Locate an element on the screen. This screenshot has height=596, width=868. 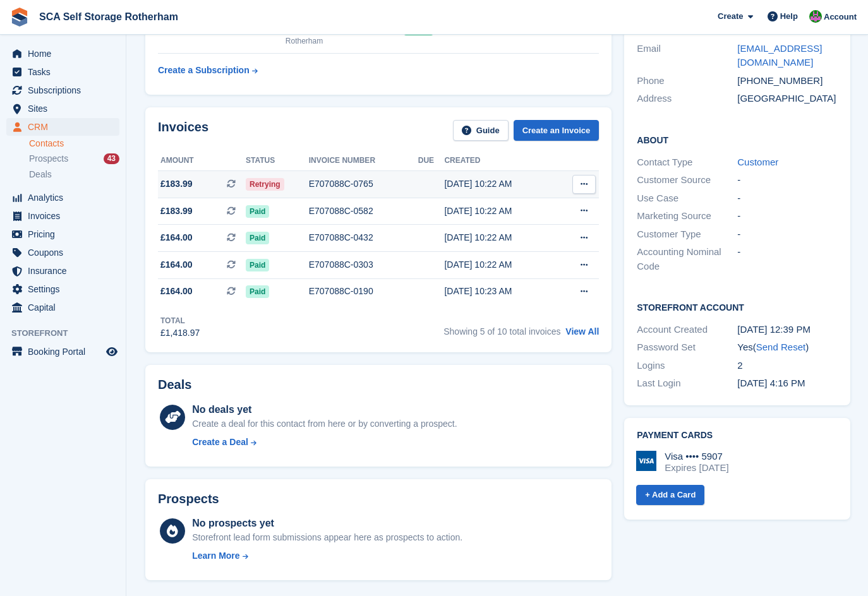
span: Storefront is located at coordinates (68, 334).